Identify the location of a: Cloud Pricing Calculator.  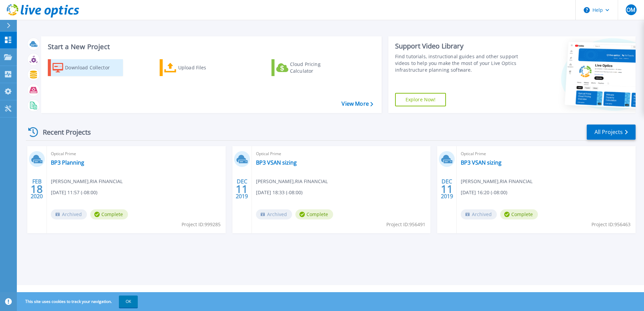
(309, 67).